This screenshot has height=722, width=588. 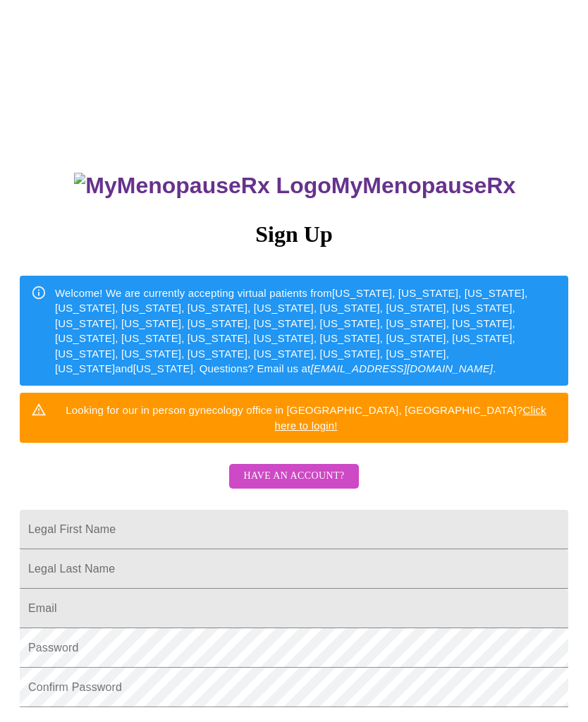 I want to click on a: Click here to login!, so click(x=410, y=418).